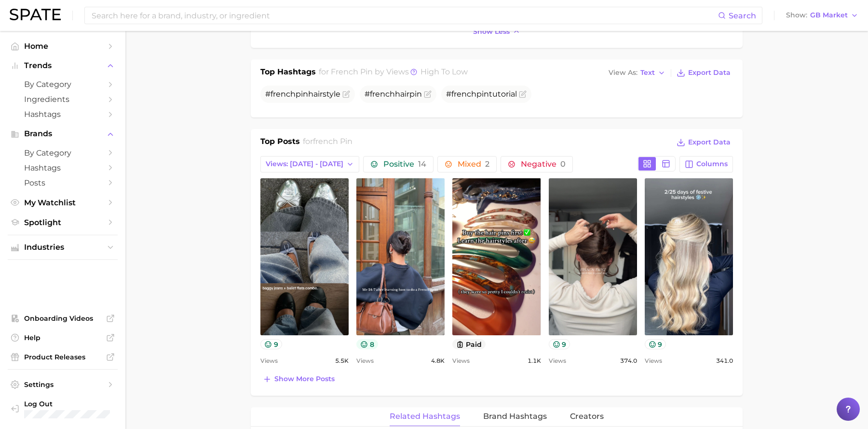  Describe the element at coordinates (438, 361) in the screenshot. I see `span: 4.8k` at that location.